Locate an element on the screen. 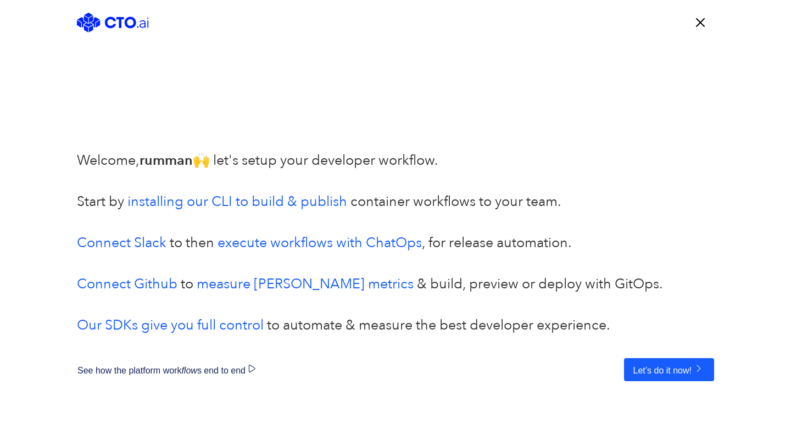  a: execute workflows with ChatOps is located at coordinates (320, 243).